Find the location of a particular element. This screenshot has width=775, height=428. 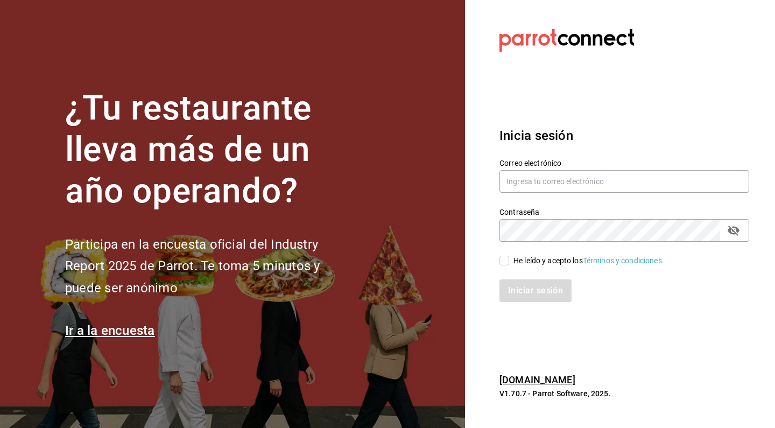

h3: Inicia sesión is located at coordinates (624, 136).